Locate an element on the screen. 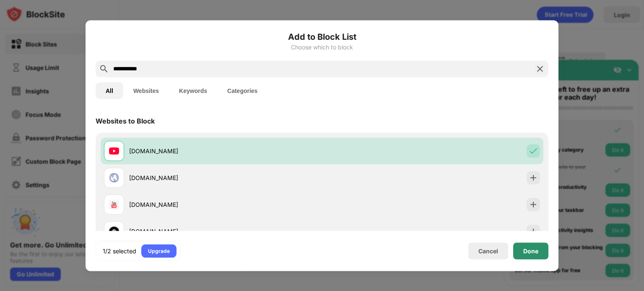 The height and width of the screenshot is (291, 644). div: Choose which to block is located at coordinates (322, 47).